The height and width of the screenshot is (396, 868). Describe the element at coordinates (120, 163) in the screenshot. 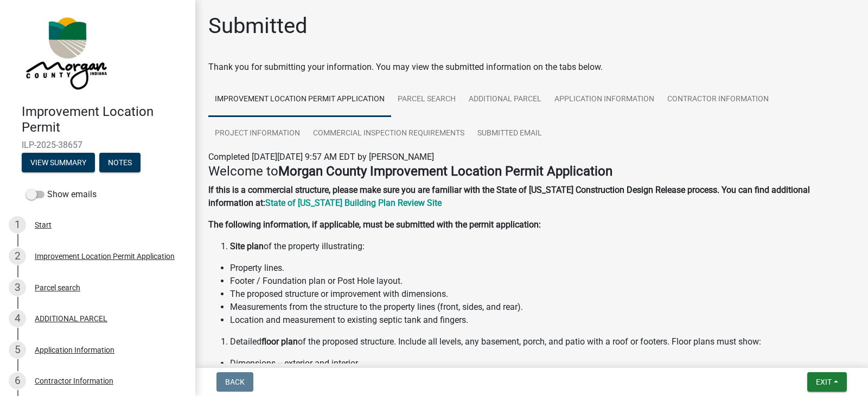

I see `button: Notes` at that location.